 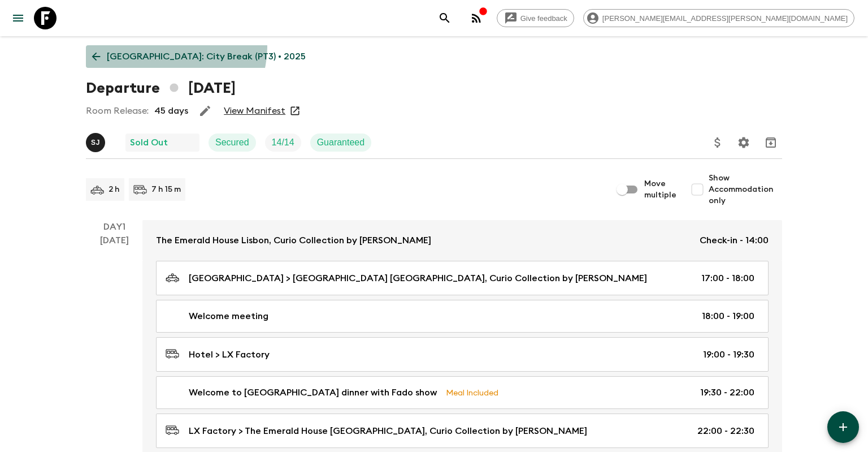 What do you see at coordinates (171, 111) in the screenshot?
I see `p: 45 days` at bounding box center [171, 111].